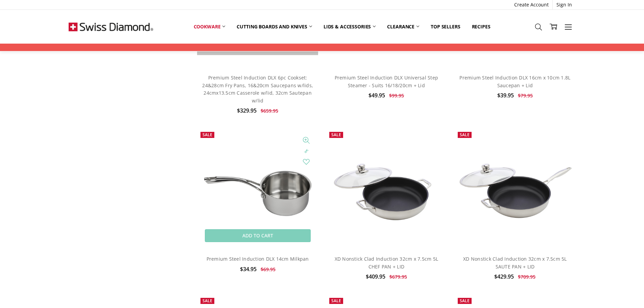 The image size is (644, 308). I want to click on span: $34.95, so click(248, 269).